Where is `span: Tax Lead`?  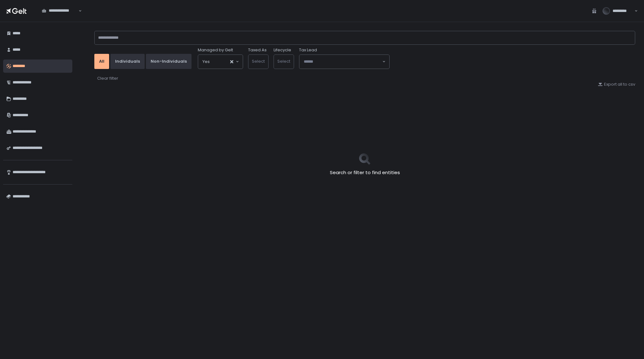
span: Tax Lead is located at coordinates (308, 50).